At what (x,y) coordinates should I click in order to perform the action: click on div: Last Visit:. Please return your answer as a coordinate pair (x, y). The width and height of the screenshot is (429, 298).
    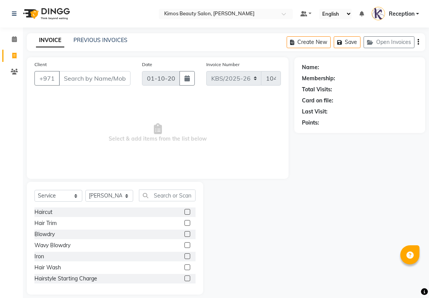
    Looking at the image, I should click on (315, 112).